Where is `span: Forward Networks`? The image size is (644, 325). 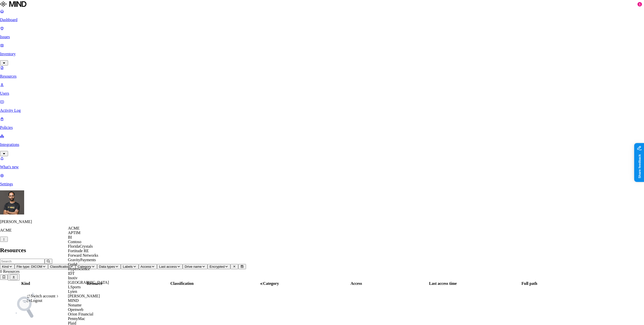
span: Forward Networks is located at coordinates (83, 255).